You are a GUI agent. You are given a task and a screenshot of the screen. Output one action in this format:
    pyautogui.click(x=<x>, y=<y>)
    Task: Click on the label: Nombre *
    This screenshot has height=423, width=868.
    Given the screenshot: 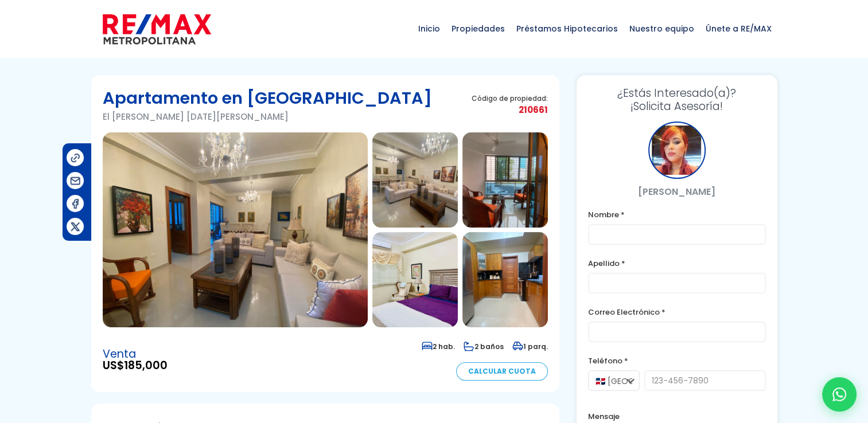 What is the action you would take?
    pyautogui.click(x=677, y=215)
    